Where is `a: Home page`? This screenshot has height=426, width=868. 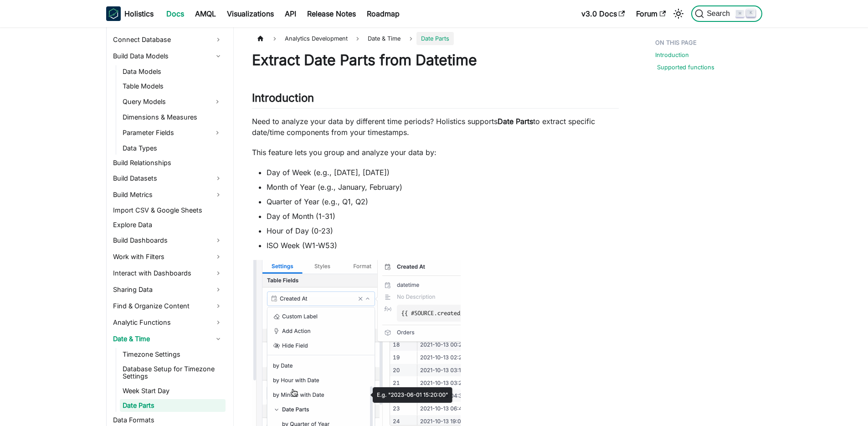 a: Home page is located at coordinates (261, 38).